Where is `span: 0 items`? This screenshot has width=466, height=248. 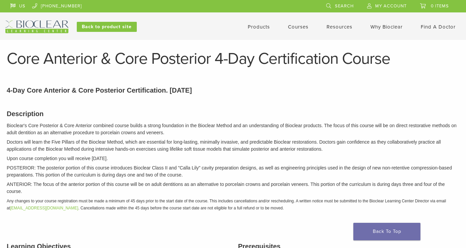 span: 0 items is located at coordinates (440, 6).